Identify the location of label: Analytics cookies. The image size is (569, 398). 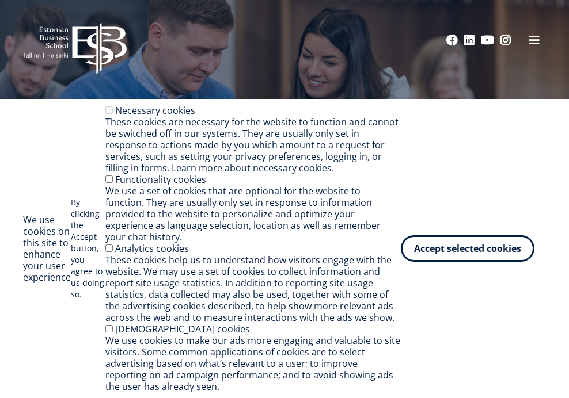
(152, 249).